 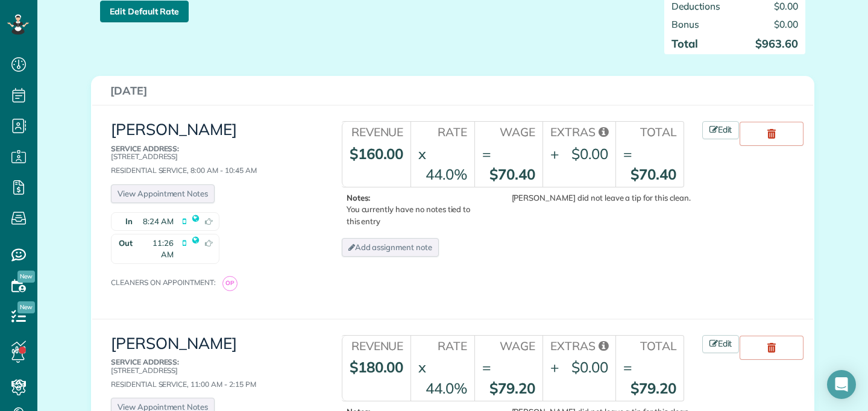 I want to click on span: 8:24 AM, so click(x=158, y=221).